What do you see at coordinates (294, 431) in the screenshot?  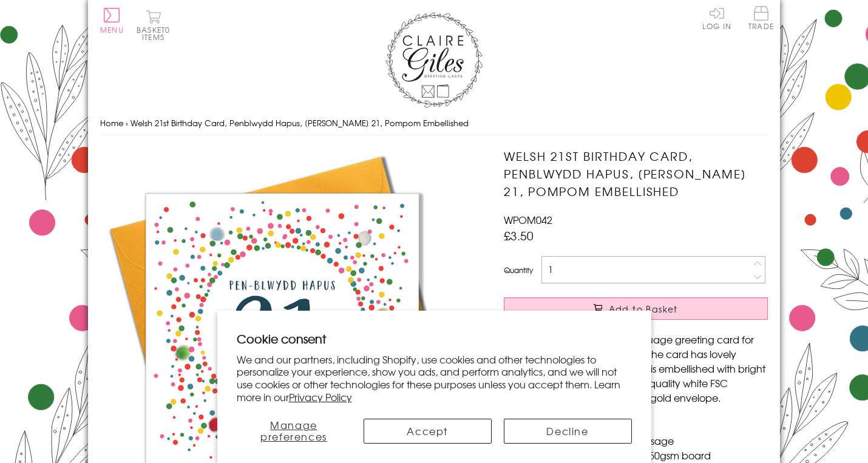 I see `span: Manage preferences` at bounding box center [294, 431].